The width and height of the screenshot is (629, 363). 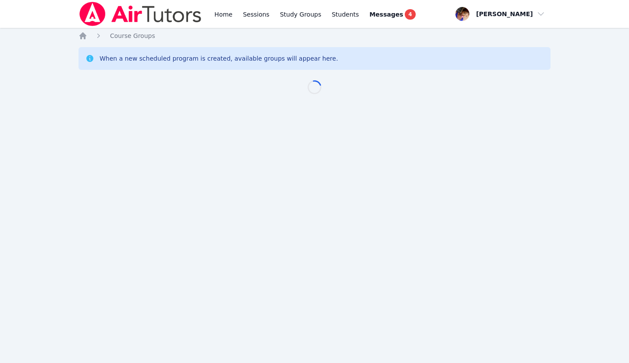 What do you see at coordinates (132, 36) in the screenshot?
I see `a: Course Groups` at bounding box center [132, 36].